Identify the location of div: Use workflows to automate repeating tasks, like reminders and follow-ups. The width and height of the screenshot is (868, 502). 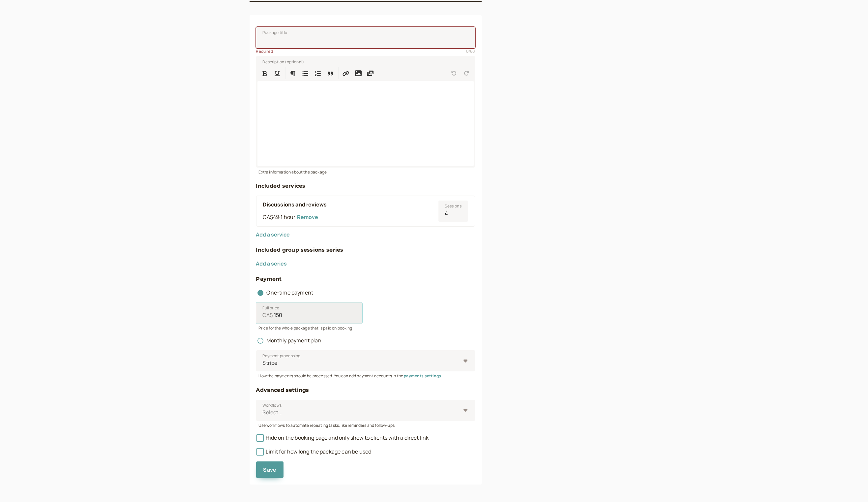
(366, 425).